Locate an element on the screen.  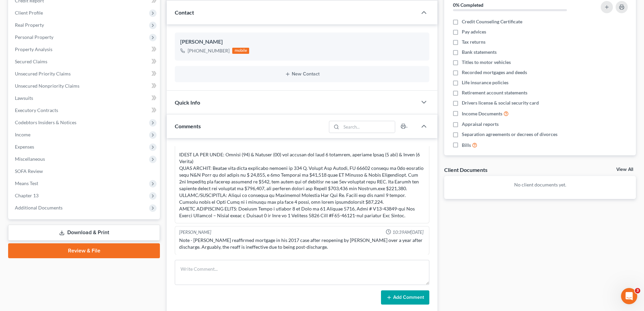
input: Search... is located at coordinates (368, 127).